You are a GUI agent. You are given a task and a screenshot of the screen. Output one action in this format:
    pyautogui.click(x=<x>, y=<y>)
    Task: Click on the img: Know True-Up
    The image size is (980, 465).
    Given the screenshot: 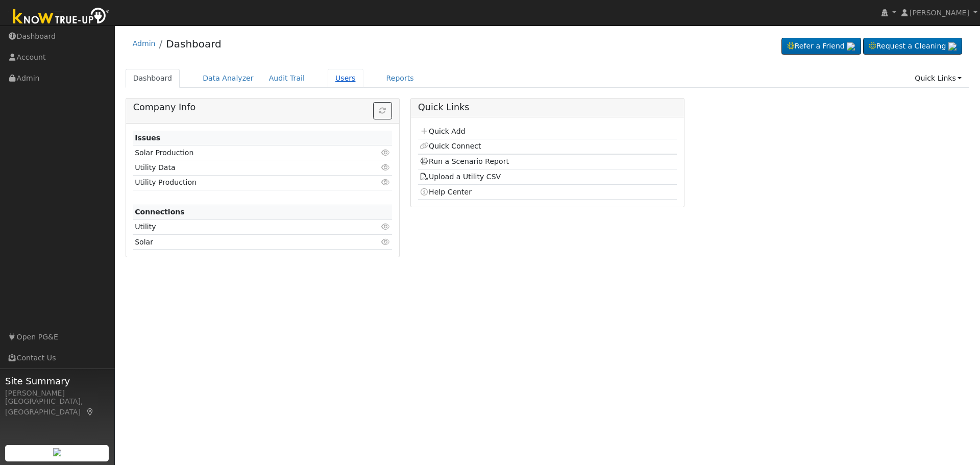 What is the action you would take?
    pyautogui.click(x=62, y=17)
    